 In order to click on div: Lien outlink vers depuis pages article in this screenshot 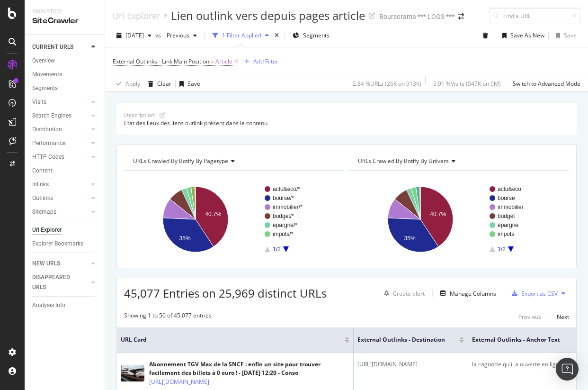, I will do `click(268, 16)`.